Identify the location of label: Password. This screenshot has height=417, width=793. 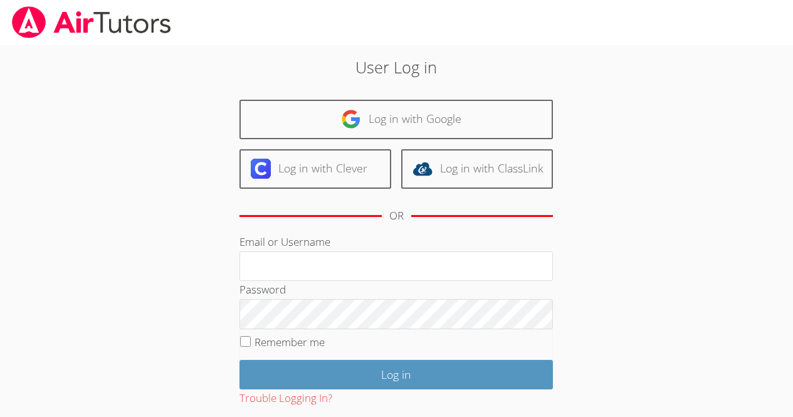
(263, 289).